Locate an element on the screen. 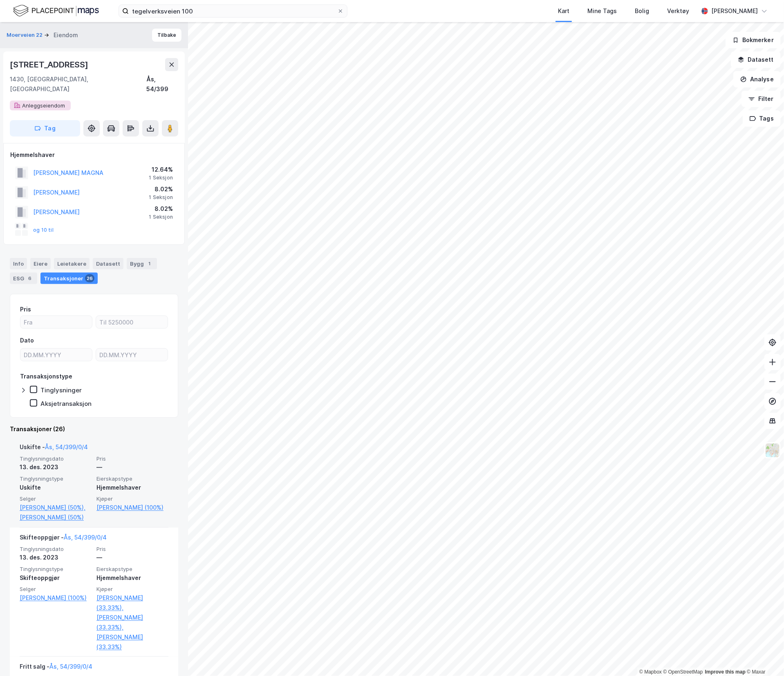  div: Tinglysninger is located at coordinates (61, 390).